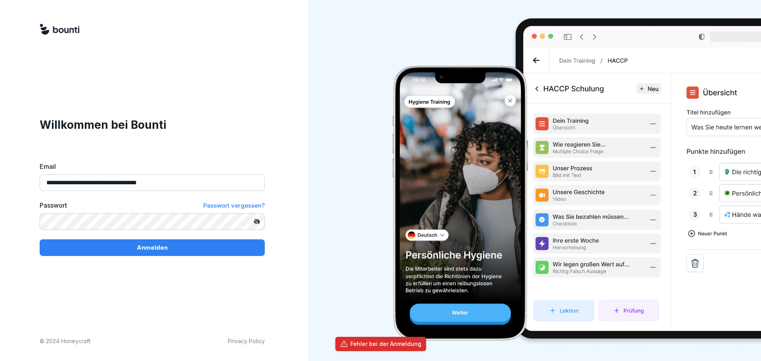 The image size is (761, 361). I want to click on span: Passwort vergessen?, so click(234, 205).